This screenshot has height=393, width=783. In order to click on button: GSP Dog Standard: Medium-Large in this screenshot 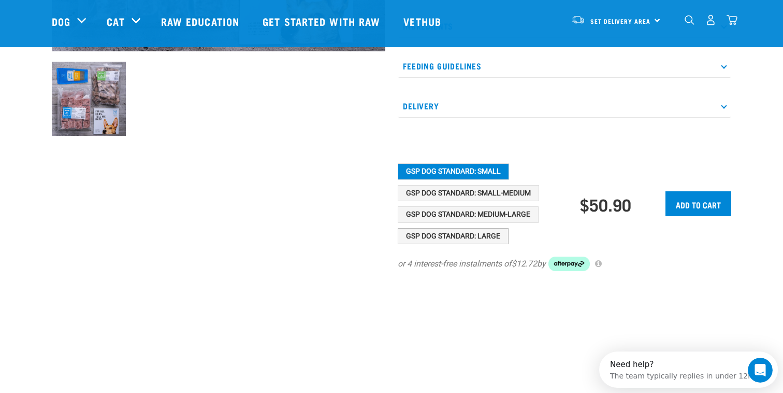, I will do `click(468, 214)`.